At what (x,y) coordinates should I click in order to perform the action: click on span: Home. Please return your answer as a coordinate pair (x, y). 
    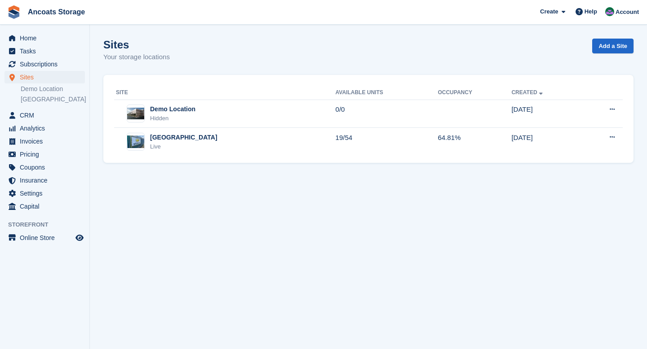
    Looking at the image, I should click on (47, 38).